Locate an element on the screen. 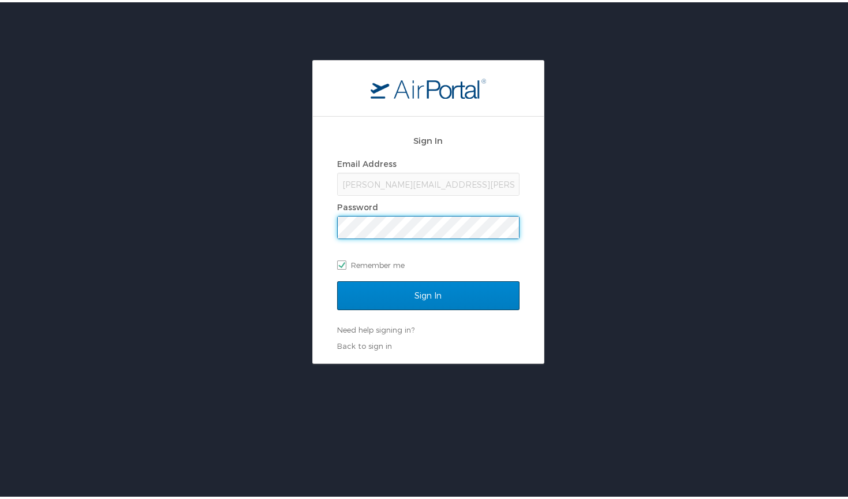 The width and height of the screenshot is (848, 499). label: Password is located at coordinates (357, 204).